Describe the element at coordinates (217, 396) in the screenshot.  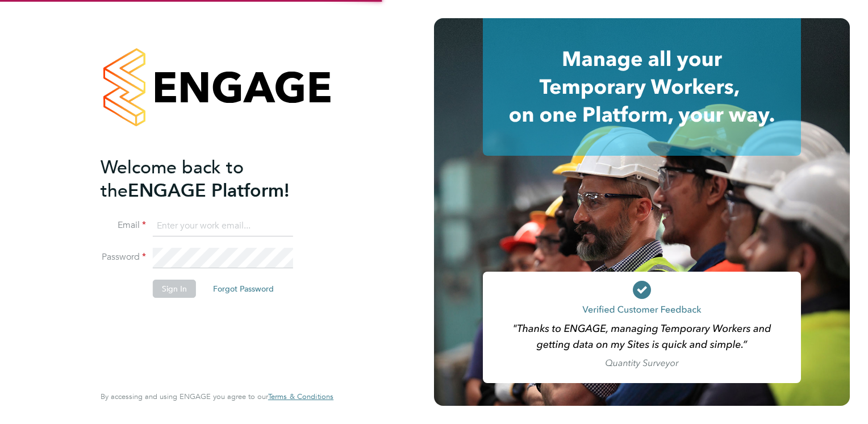
I see `span: By accessing and using ENGAGE you agree to our` at that location.